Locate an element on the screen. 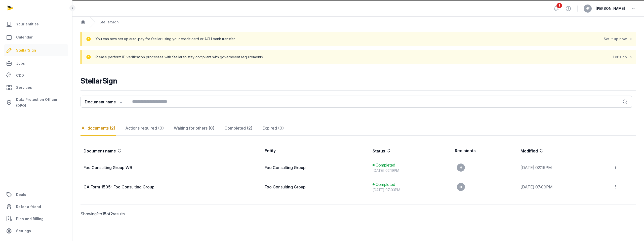 Image resolution: width=644 pixels, height=241 pixels. span: StellarSign is located at coordinates (26, 50).